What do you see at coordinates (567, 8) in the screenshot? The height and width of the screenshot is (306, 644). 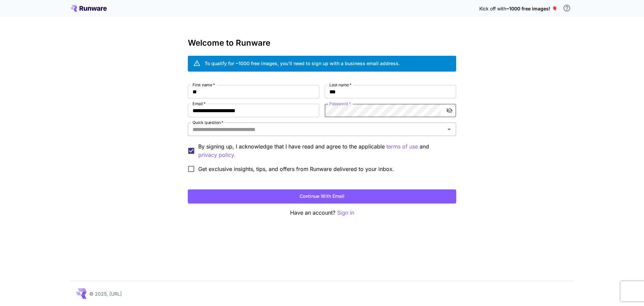 I see `button: In order to qualify for free credit, you need to sign up with a business email address and click ...` at bounding box center [567, 8].